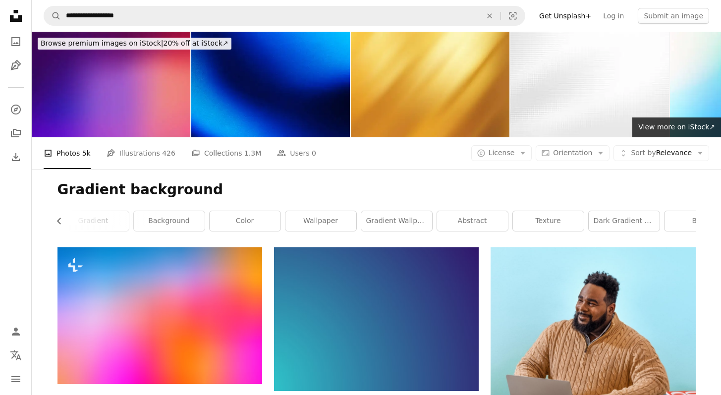 This screenshot has width=721, height=395. I want to click on a: Illustrations, so click(16, 65).